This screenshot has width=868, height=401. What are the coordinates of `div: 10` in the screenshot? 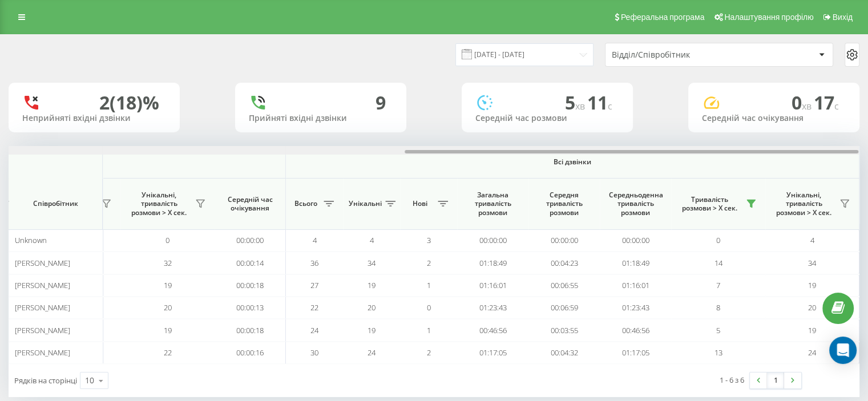 It's located at (90, 381).